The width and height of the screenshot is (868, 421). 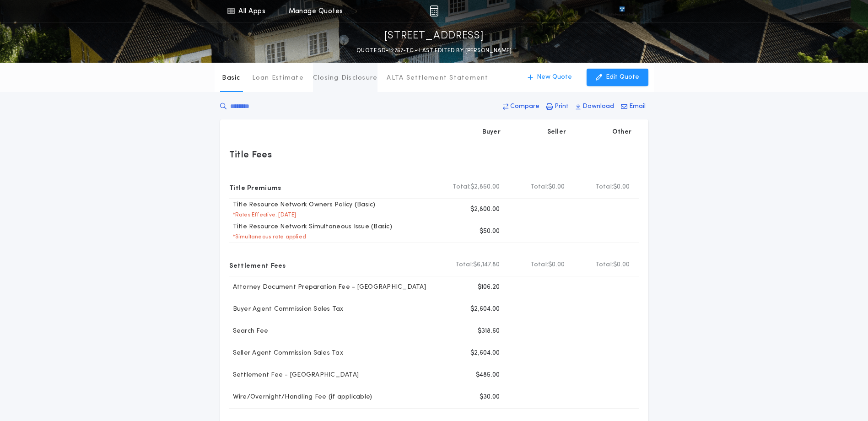 What do you see at coordinates (633, 106) in the screenshot?
I see `button: Email` at bounding box center [633, 106].